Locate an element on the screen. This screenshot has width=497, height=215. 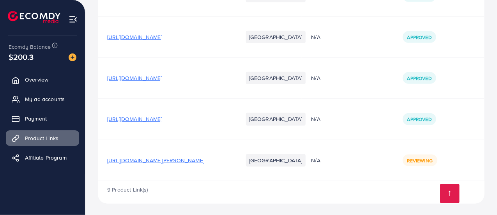
a: logo is located at coordinates (34, 17).